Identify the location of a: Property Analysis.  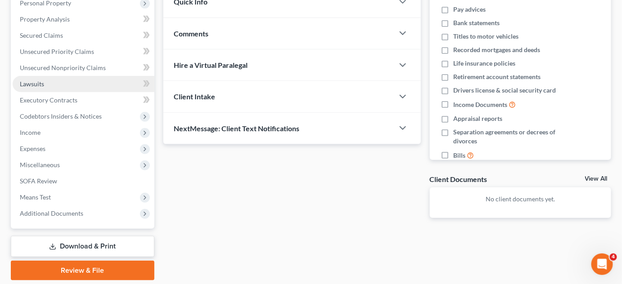
(83, 19).